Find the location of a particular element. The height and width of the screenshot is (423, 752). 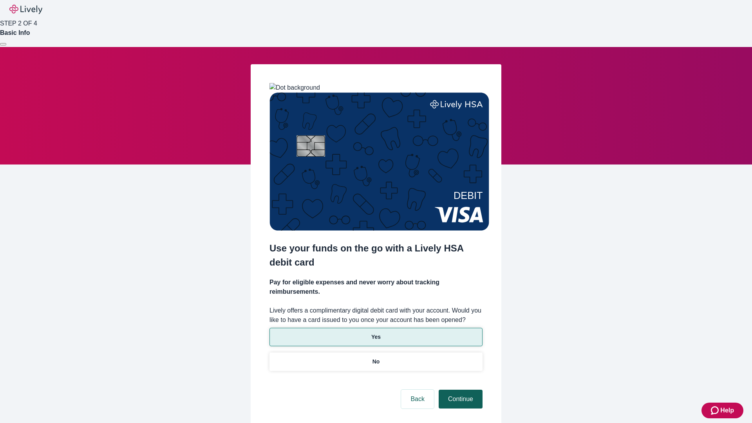

button: Continue is located at coordinates (461, 399).